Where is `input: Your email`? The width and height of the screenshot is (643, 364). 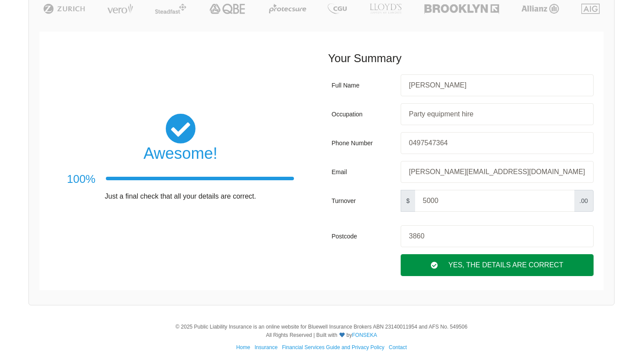
input: Your email is located at coordinates (497, 172).